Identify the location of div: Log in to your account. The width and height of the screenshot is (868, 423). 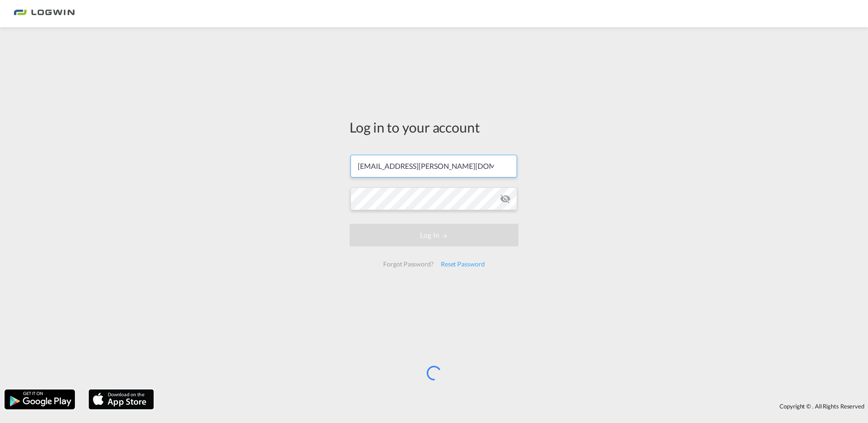
(434, 127).